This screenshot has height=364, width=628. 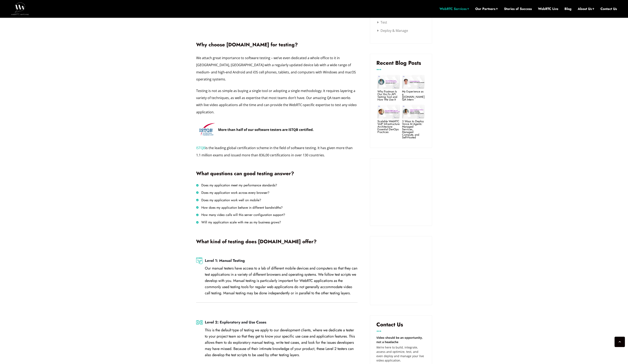 I want to click on a: About Us, so click(x=586, y=9).